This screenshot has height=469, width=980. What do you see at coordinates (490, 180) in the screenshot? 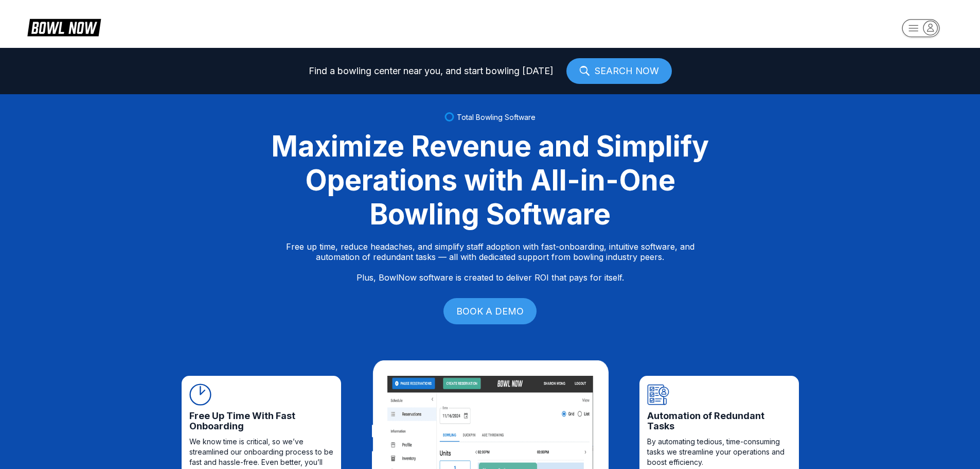
I see `div: Maximize Revenue and Simplify Operations with All-in-One Bowling Software` at bounding box center [490, 180].